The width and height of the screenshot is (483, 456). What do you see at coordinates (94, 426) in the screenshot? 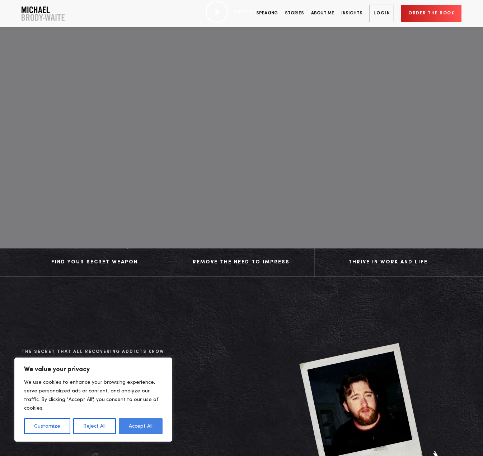
I see `button: Reject All` at bounding box center [94, 426].